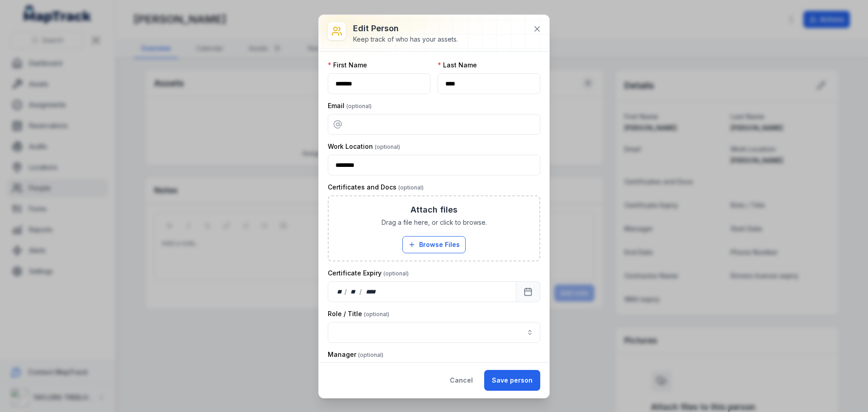 This screenshot has height=412, width=868. What do you see at coordinates (359, 314) in the screenshot?
I see `label: Role / Title` at bounding box center [359, 314].